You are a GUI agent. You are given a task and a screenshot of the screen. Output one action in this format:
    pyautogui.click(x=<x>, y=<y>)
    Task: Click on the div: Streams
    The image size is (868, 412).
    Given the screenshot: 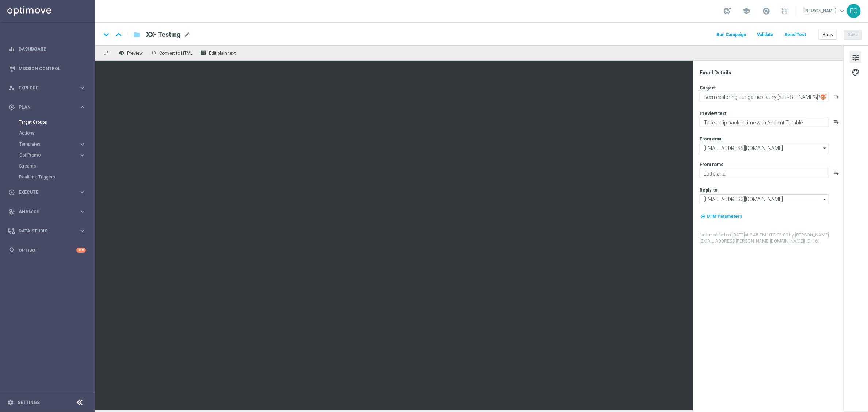 What is the action you would take?
    pyautogui.click(x=57, y=166)
    